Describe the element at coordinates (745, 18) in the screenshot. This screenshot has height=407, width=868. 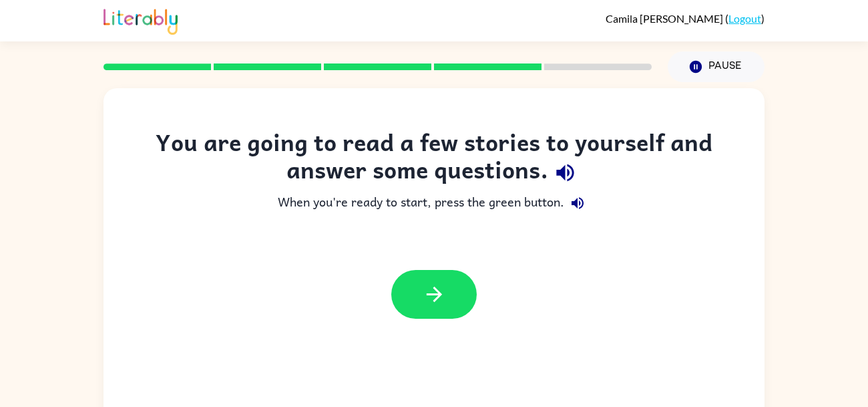
I see `a: Logout` at that location.